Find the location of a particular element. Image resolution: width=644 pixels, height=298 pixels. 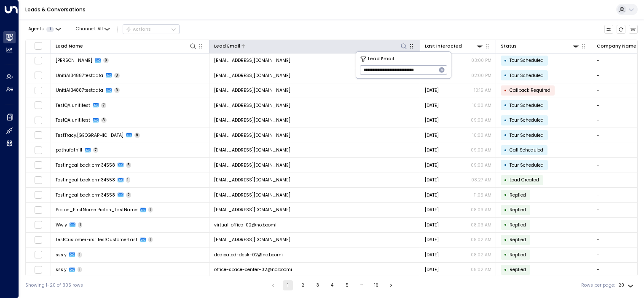

button: Go to page 2 is located at coordinates (302, 285).